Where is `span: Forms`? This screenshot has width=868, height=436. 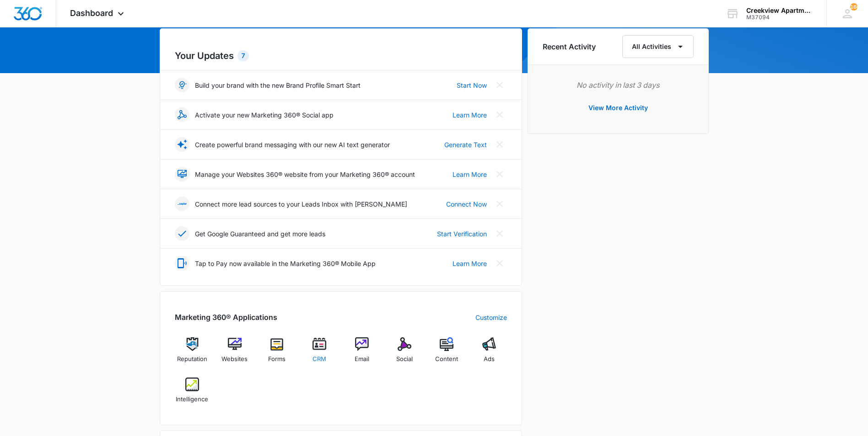 span: Forms is located at coordinates (277, 360).